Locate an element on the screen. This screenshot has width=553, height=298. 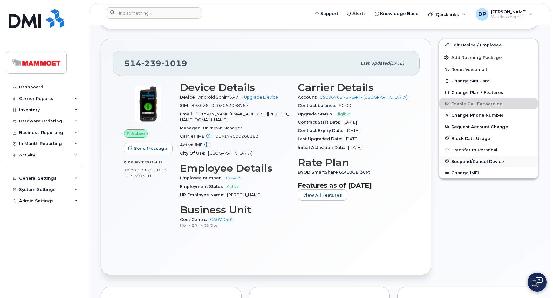
h3: Employee Details is located at coordinates (235, 168).